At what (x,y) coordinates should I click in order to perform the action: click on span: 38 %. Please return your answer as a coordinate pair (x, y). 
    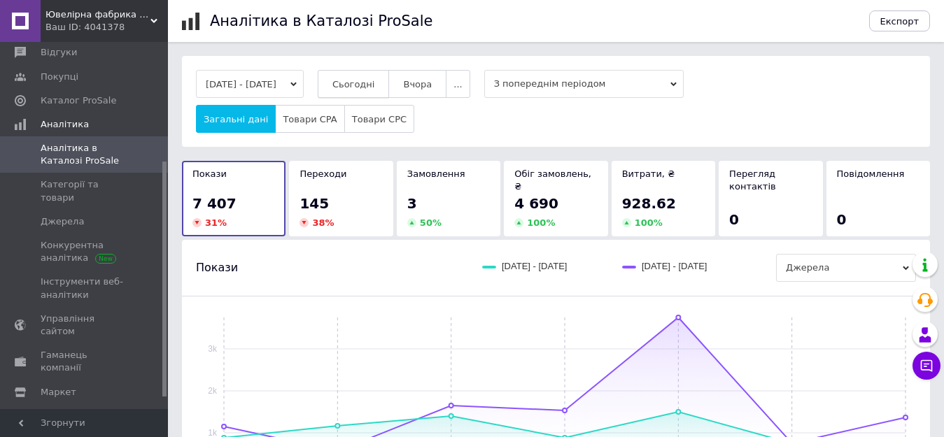
    Looking at the image, I should click on (323, 223).